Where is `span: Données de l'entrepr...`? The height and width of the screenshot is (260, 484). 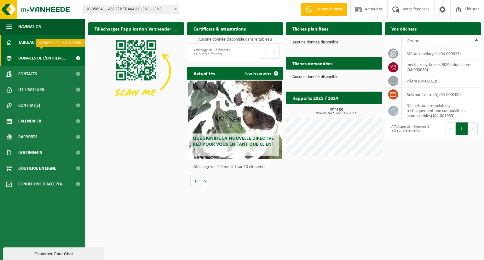 span: Données de l'entrepr... is located at coordinates (42, 58).